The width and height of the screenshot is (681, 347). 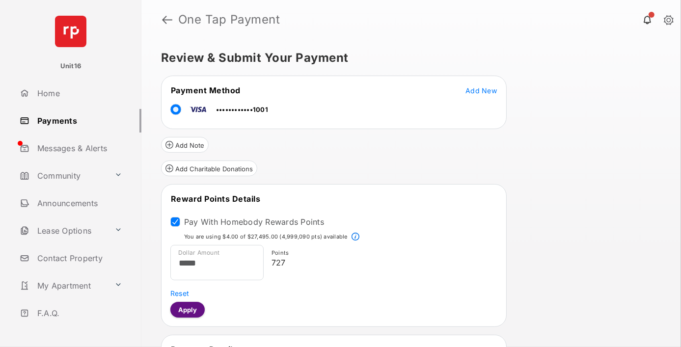 I want to click on button: Apply, so click(x=188, y=310).